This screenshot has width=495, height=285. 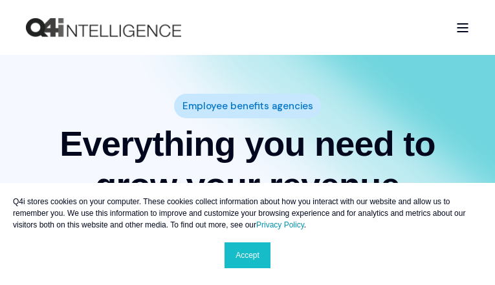 What do you see at coordinates (104, 28) in the screenshot?
I see `img: Q4intelligence, LLC logo` at bounding box center [104, 28].